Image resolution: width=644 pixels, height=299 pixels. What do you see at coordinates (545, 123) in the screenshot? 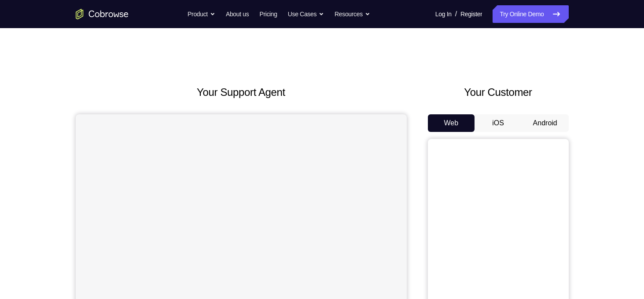
I see `button: Android` at bounding box center [545, 123].